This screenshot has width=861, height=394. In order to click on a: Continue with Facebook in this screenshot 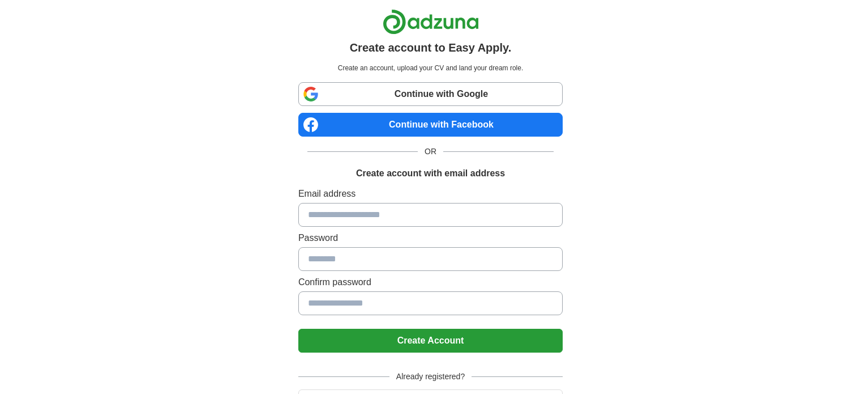, I will do `click(430, 125)`.